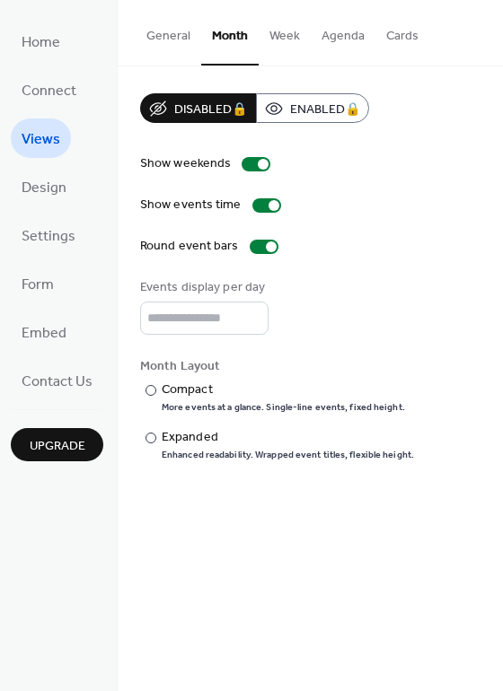 This screenshot has height=691, width=503. I want to click on a: Settings, so click(48, 235).